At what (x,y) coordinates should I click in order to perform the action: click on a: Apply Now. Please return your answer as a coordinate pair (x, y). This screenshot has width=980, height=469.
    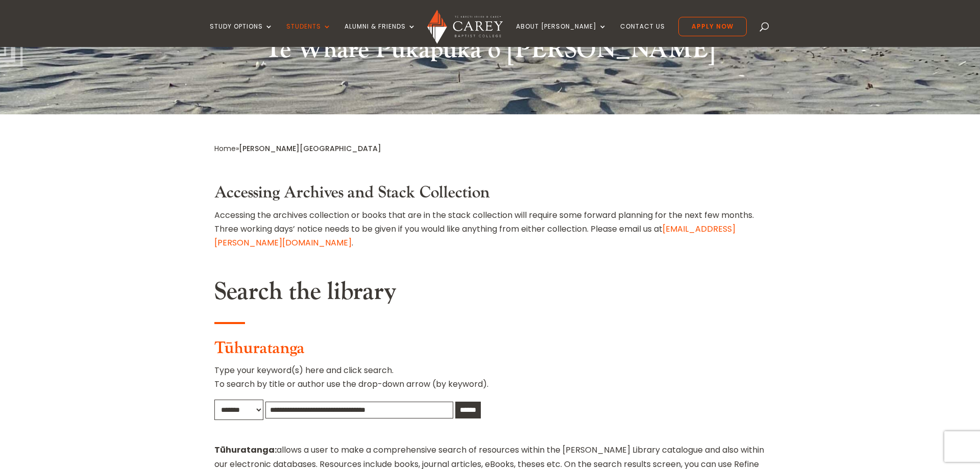
    Looking at the image, I should click on (713, 26).